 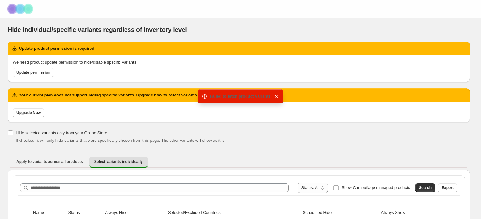 I want to click on span: Hide selected variants only from your Online Store, so click(x=61, y=133).